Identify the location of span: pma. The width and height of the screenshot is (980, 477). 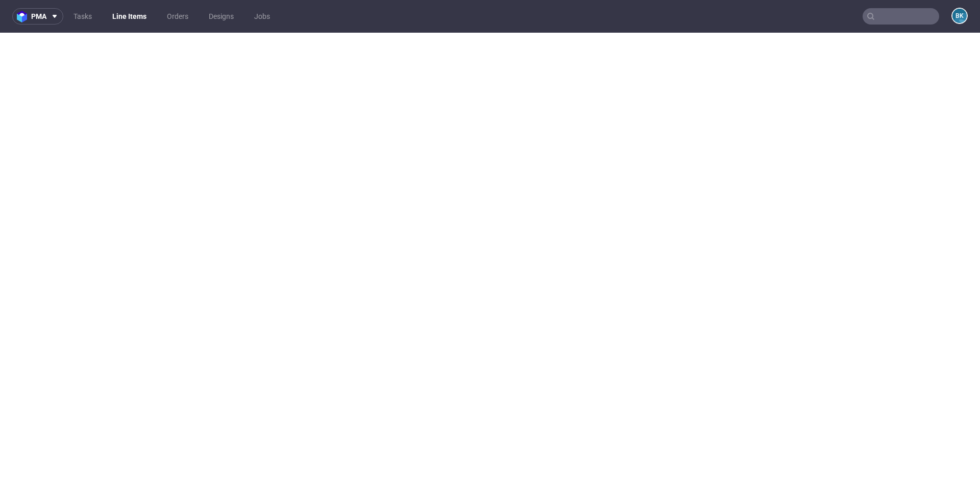
(39, 17).